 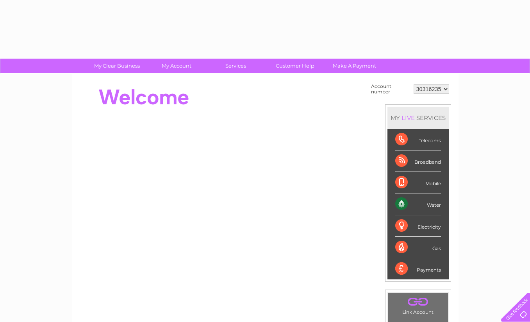 I want to click on div: Mobile, so click(x=418, y=182).